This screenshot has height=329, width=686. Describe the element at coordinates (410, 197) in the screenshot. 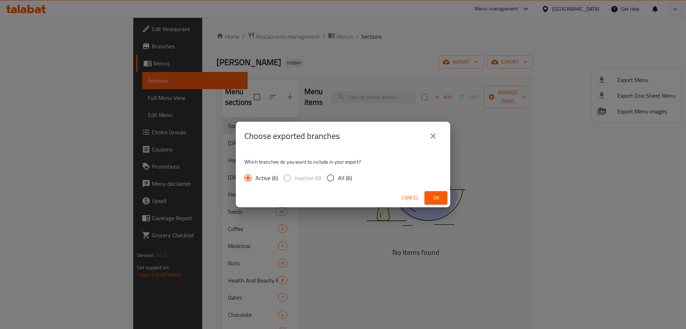

I see `button: Cancel` at that location.